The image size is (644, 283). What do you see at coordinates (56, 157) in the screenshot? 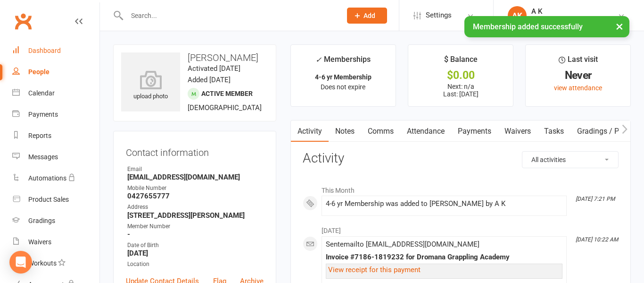
I see `a: Messages` at bounding box center [56, 157].